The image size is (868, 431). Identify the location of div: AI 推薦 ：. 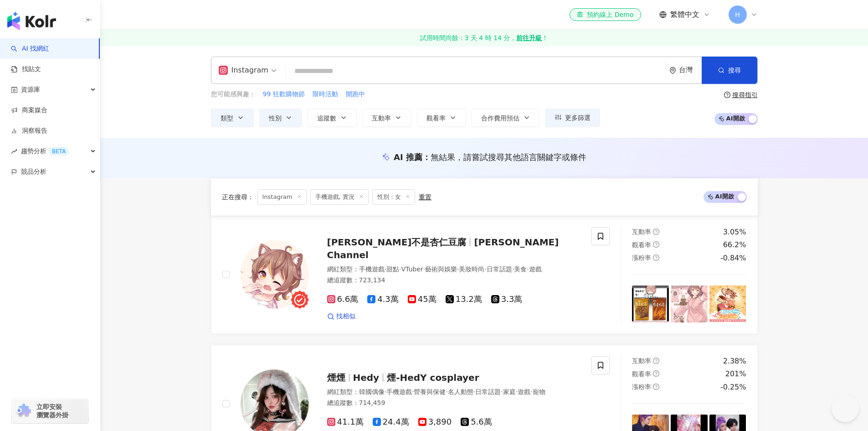
(490, 157).